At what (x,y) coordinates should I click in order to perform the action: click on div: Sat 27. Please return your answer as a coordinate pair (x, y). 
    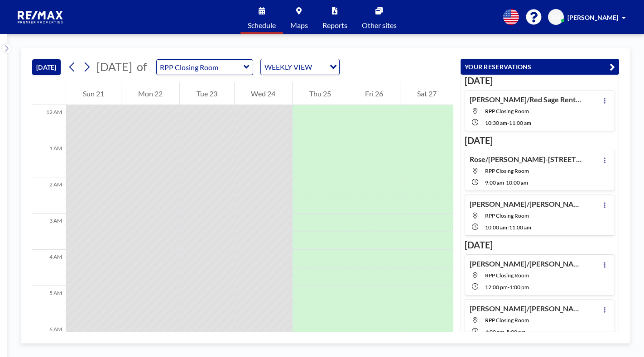
    Looking at the image, I should click on (427, 94).